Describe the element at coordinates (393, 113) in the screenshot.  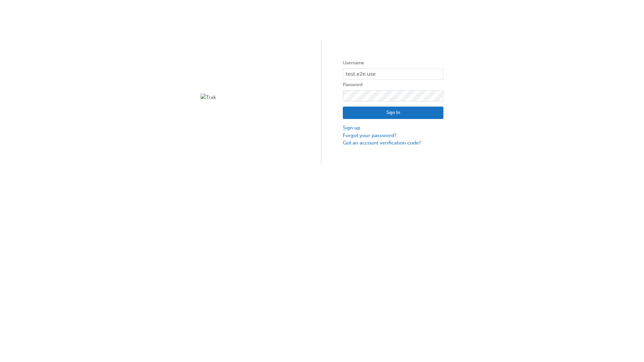
I see `button: Sign In` at that location.